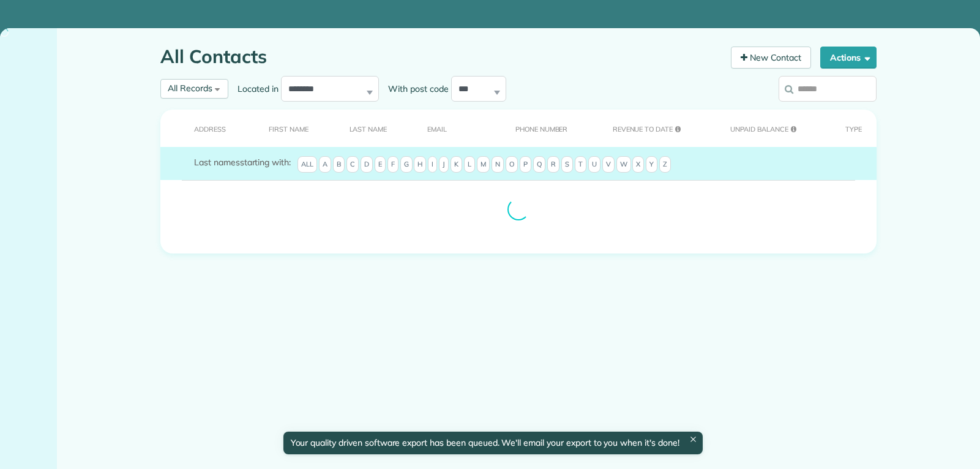 Image resolution: width=980 pixels, height=469 pixels. What do you see at coordinates (307, 165) in the screenshot?
I see `span: All` at bounding box center [307, 165].